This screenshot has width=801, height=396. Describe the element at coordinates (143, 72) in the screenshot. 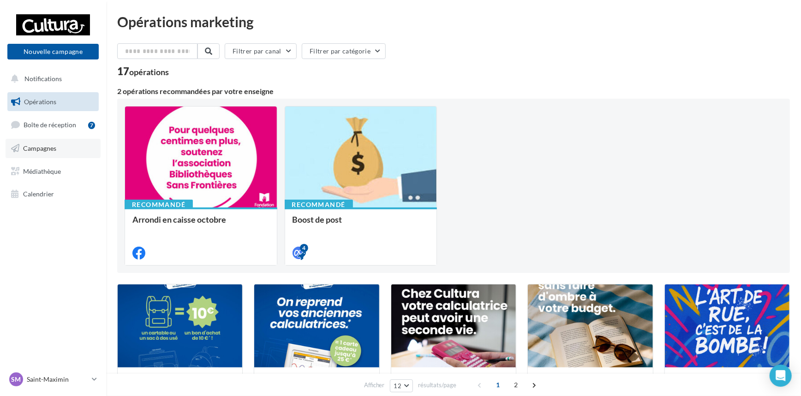

I see `div: 17` at that location.